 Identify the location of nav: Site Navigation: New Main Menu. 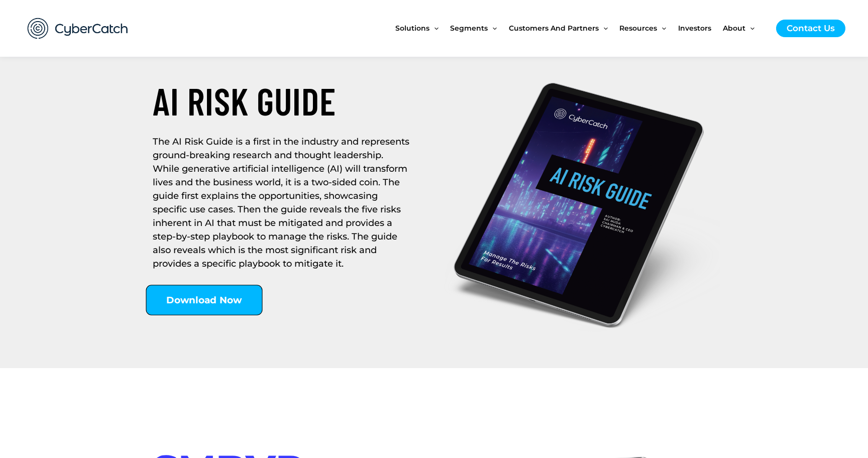
(581, 28).